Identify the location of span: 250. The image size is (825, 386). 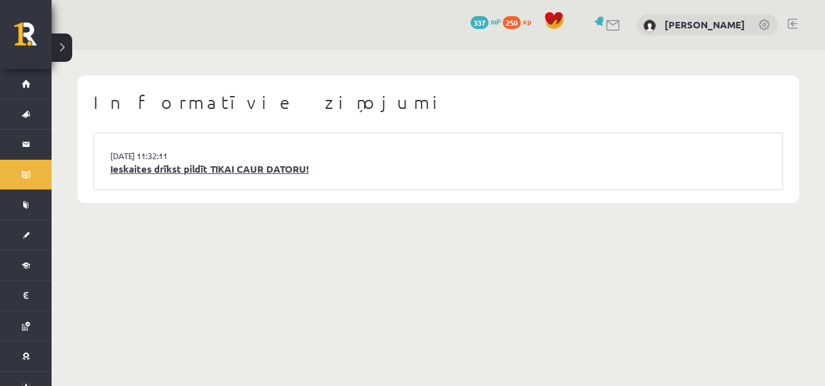
(512, 23).